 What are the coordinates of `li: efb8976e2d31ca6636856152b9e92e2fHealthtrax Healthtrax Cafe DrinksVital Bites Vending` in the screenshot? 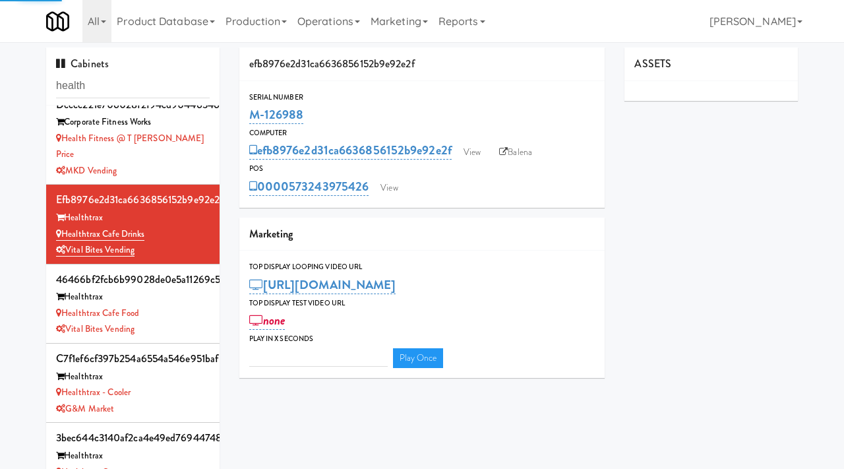 It's located at (133, 224).